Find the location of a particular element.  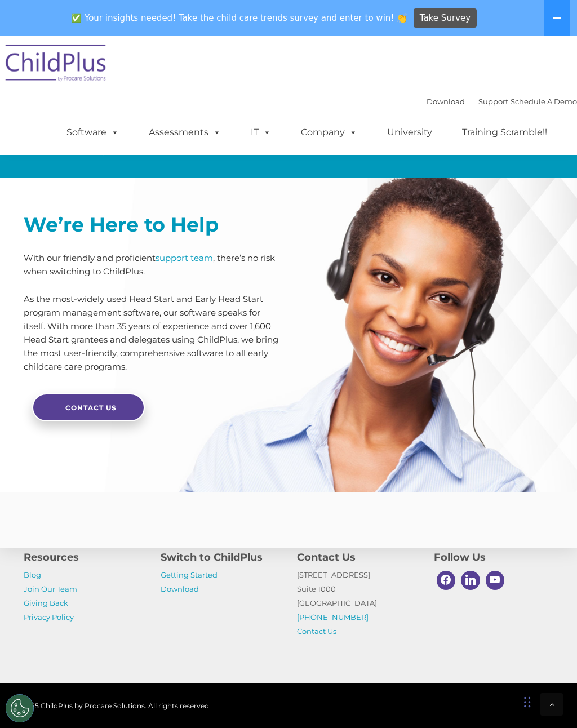

h4: Resources is located at coordinates (84, 557).